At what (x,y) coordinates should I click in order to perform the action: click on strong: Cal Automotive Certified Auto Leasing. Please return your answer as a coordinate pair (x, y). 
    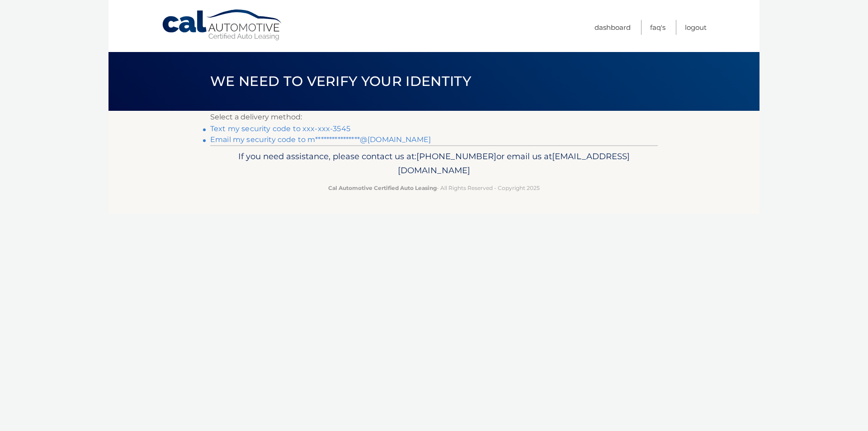
    Looking at the image, I should click on (382, 188).